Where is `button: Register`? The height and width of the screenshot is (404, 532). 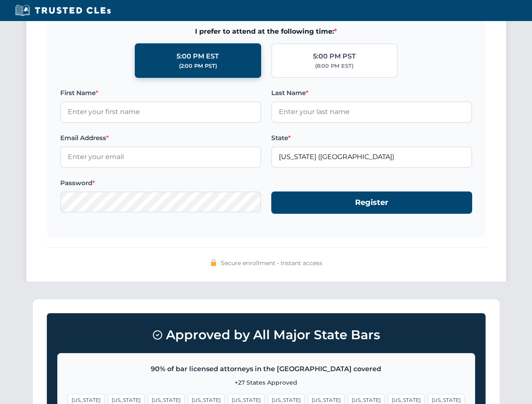
button: Register is located at coordinates (371, 202).